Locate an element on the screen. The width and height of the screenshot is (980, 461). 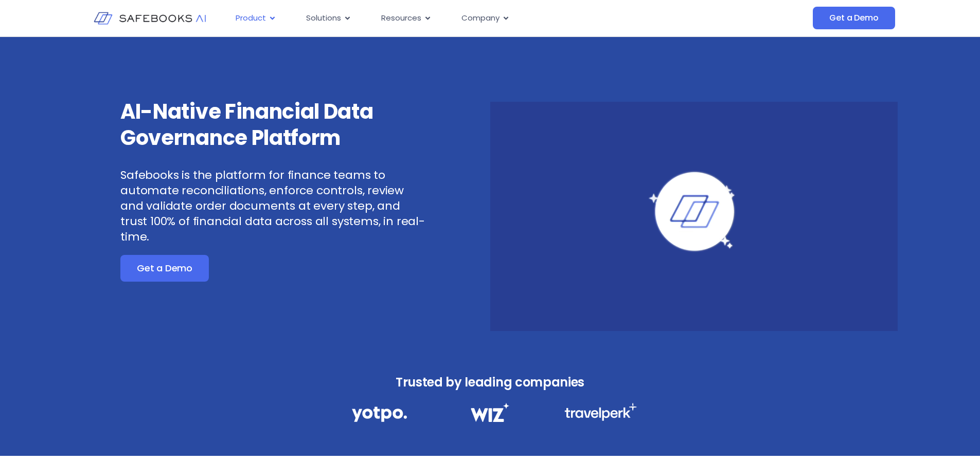
img: Financial Data Governance 1 is located at coordinates (379, 414).